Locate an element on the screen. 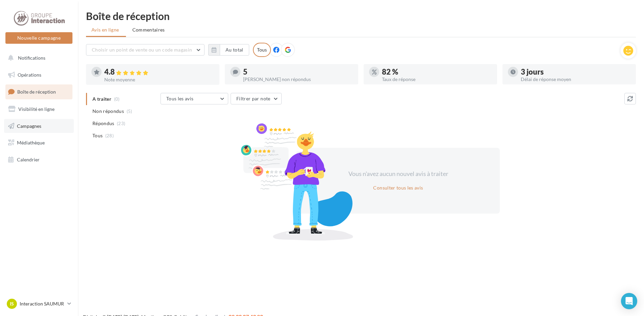 This screenshot has width=644, height=316. a: Campagnes is located at coordinates (39, 126).